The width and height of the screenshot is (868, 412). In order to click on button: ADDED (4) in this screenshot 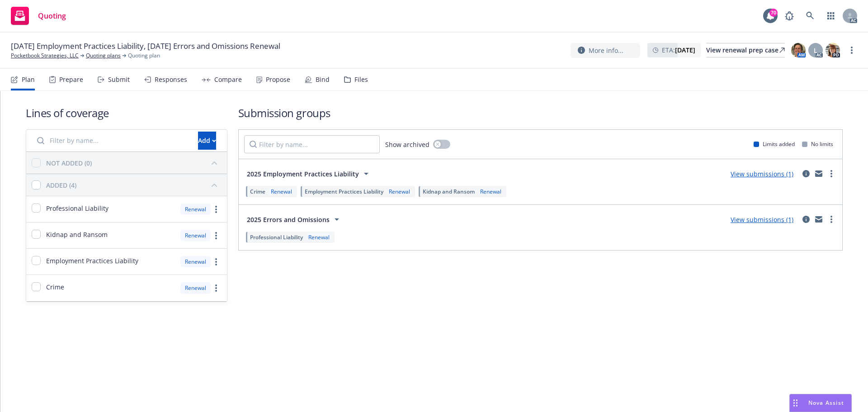, I will do `click(134, 185)`.